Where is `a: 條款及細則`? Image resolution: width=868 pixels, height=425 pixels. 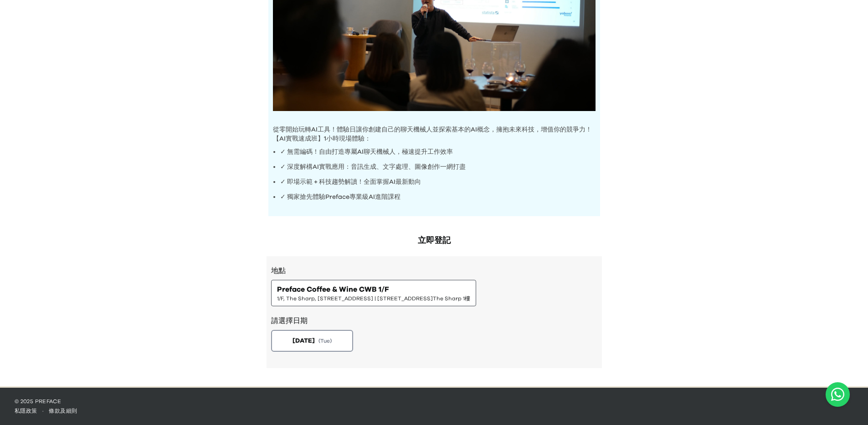 a: 條款及細則 is located at coordinates (63, 411).